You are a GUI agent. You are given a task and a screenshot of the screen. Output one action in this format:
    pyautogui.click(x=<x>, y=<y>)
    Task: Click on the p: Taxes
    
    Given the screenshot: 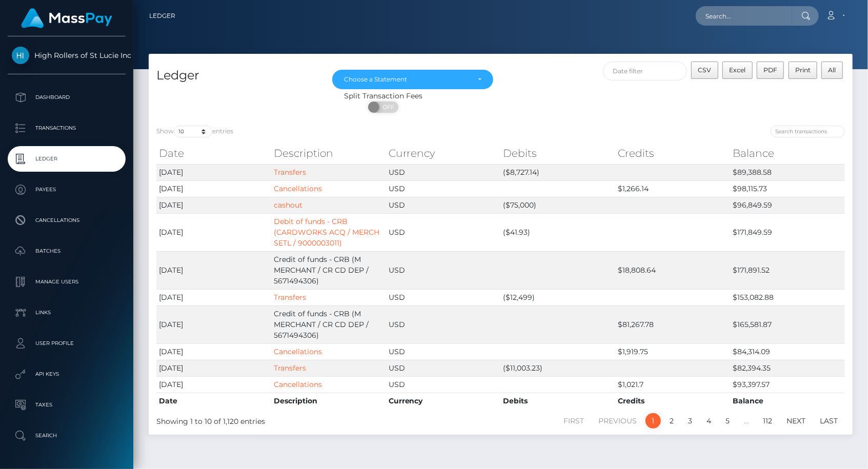 What is the action you would take?
    pyautogui.click(x=67, y=405)
    